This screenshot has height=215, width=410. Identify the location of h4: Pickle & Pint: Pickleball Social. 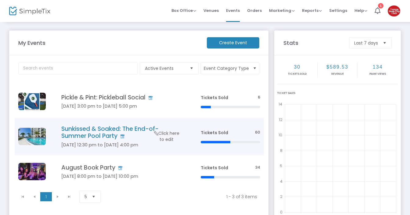
(122, 97).